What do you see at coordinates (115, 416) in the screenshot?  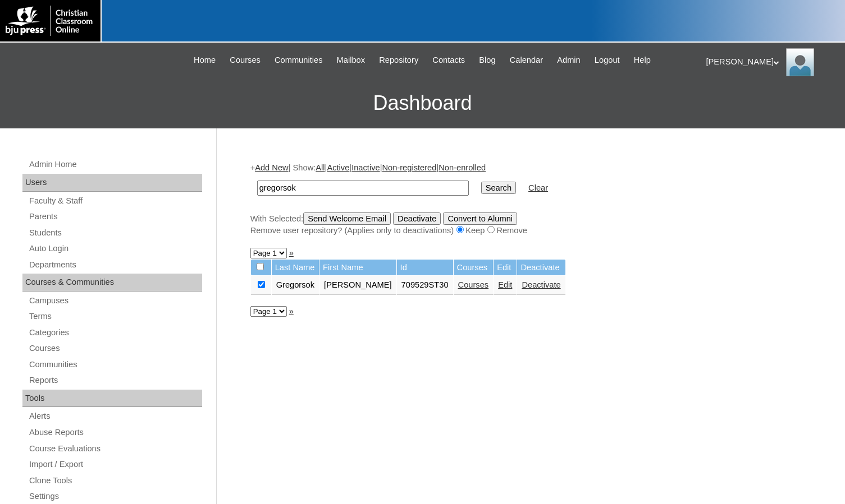 I see `a: Alerts` at bounding box center [115, 416].